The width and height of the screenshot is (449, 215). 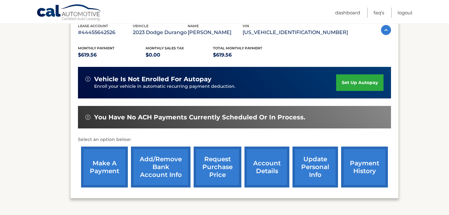 I want to click on a: FAQ's, so click(x=379, y=12).